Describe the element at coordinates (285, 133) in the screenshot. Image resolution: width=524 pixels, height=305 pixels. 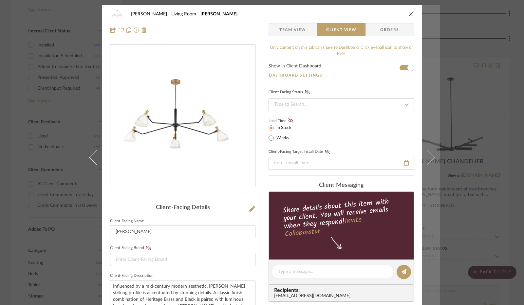
I see `mat-radio-group: Select item type` at that location.